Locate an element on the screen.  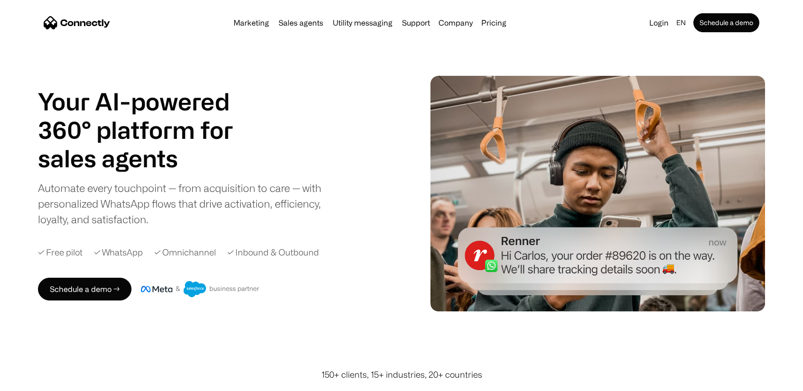
a: Pricing is located at coordinates (494, 23).